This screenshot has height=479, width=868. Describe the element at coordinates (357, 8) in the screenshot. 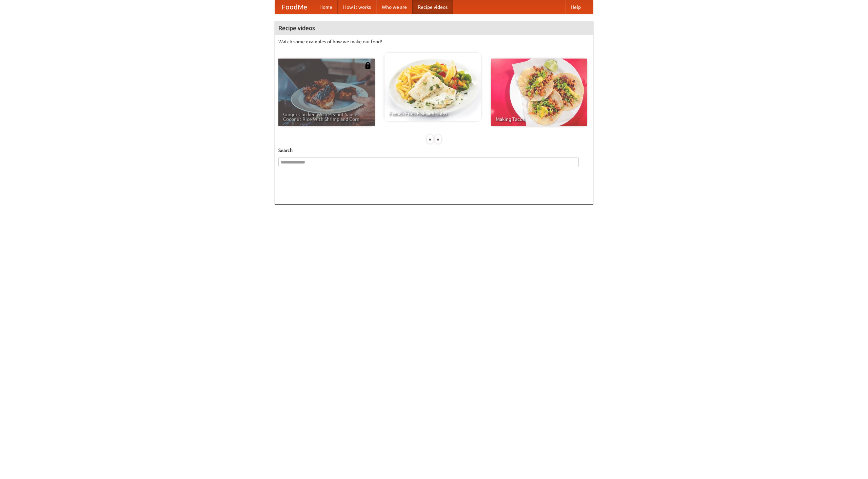

I see `a: How it works` at that location.